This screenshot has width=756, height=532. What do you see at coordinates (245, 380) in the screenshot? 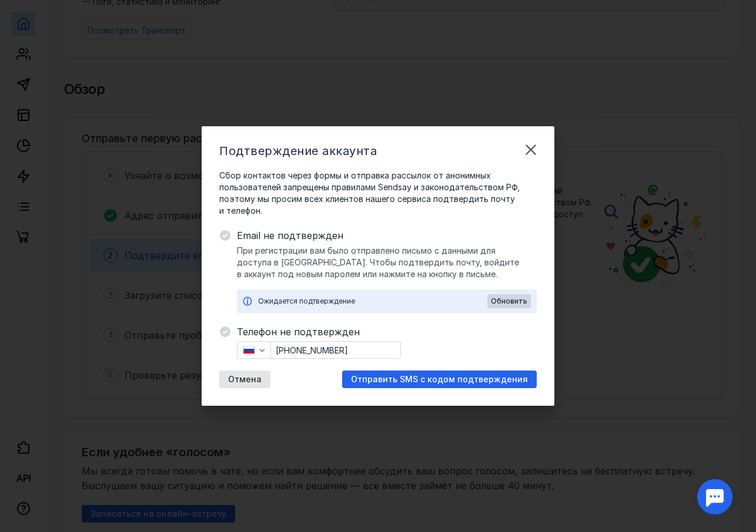
I see `button: Отмена` at bounding box center [245, 380].